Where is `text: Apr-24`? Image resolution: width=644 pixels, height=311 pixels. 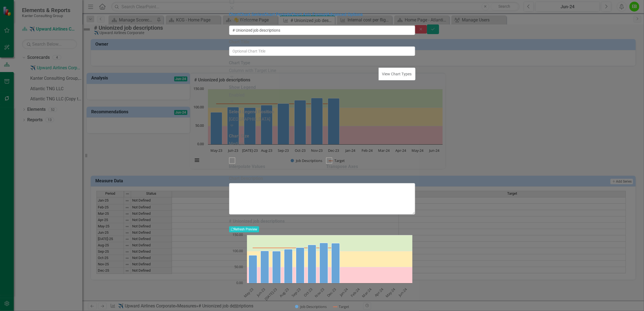 text: Apr-24 is located at coordinates (378, 292).